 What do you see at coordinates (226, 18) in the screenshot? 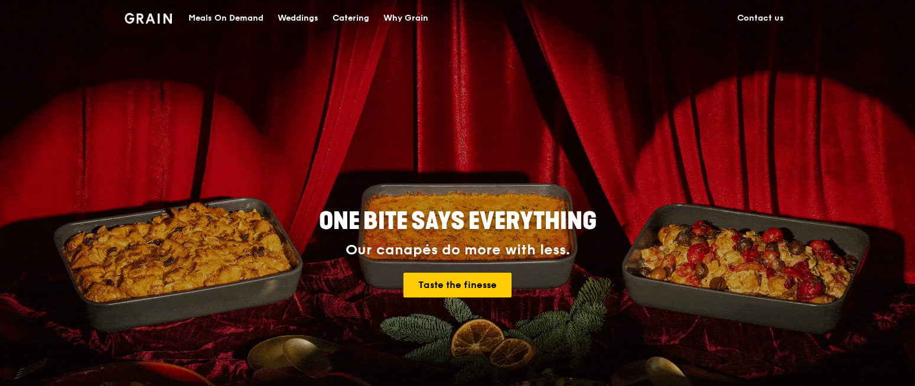
I see `div: Meals On Demand` at bounding box center [226, 18].